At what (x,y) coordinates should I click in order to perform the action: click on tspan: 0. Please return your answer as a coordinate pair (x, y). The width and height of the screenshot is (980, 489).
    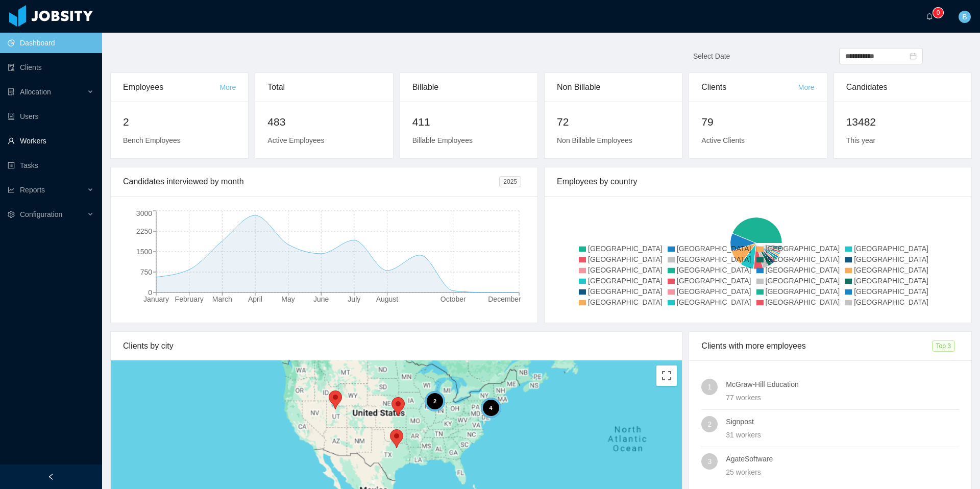
    Looking at the image, I should click on (150, 293).